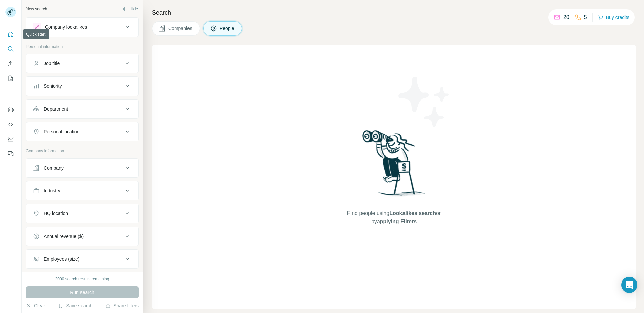  Describe the element at coordinates (227, 28) in the screenshot. I see `span: People` at that location.